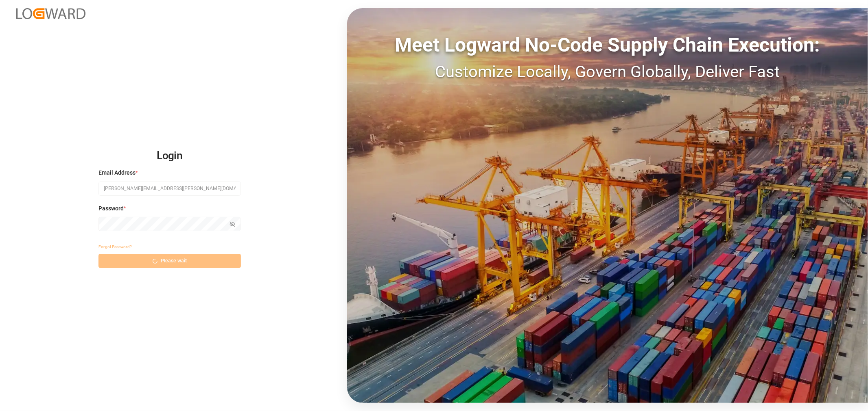 This screenshot has width=868, height=411. What do you see at coordinates (170, 189) in the screenshot?
I see `input: Enter your email` at bounding box center [170, 189].